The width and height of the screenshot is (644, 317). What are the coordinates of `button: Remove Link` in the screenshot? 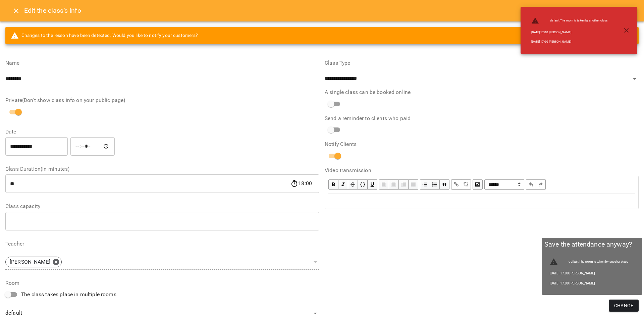 It's located at (466, 185).